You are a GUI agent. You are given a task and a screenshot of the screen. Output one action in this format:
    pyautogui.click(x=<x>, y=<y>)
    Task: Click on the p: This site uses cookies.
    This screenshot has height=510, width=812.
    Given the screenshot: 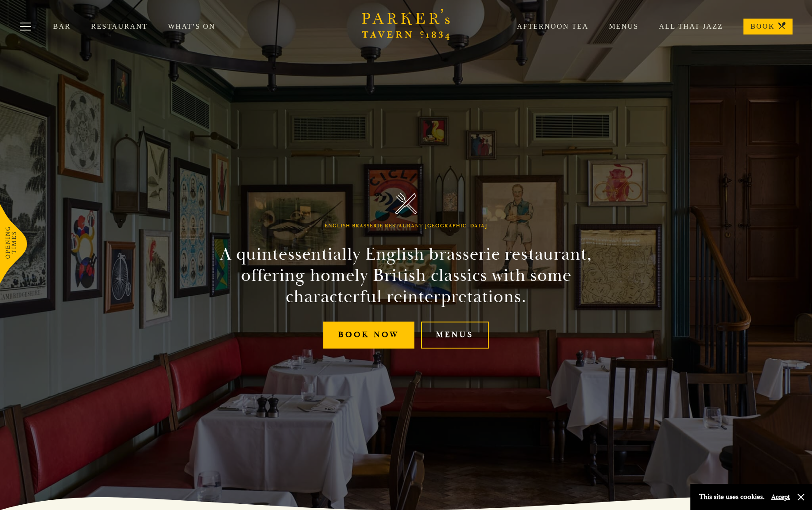 What is the action you would take?
    pyautogui.click(x=732, y=497)
    